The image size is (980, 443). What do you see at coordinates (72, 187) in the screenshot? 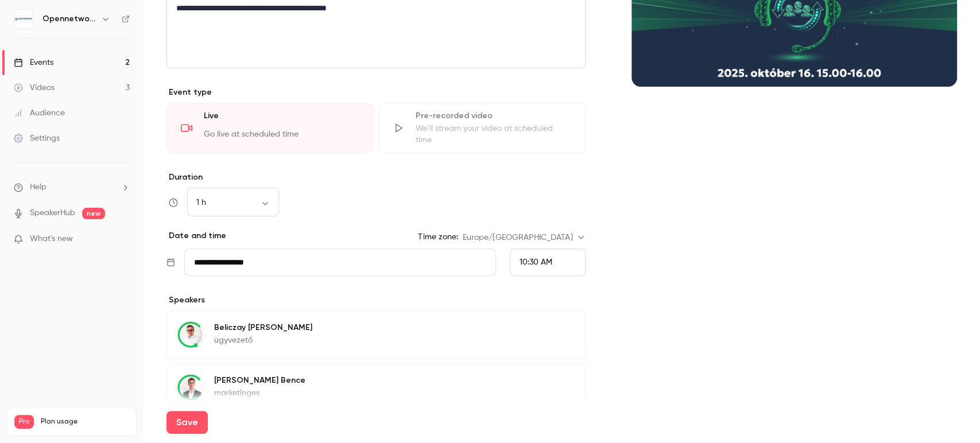
I see `li: help-dropdown-opener` at bounding box center [72, 187].